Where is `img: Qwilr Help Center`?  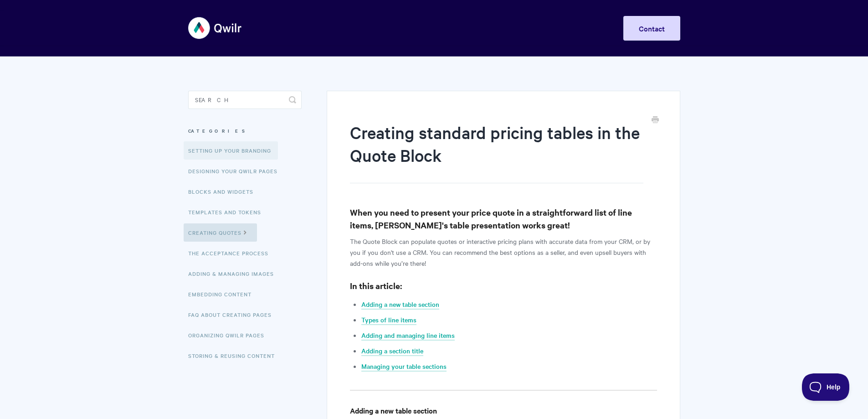
img: Qwilr Help Center is located at coordinates (215, 28).